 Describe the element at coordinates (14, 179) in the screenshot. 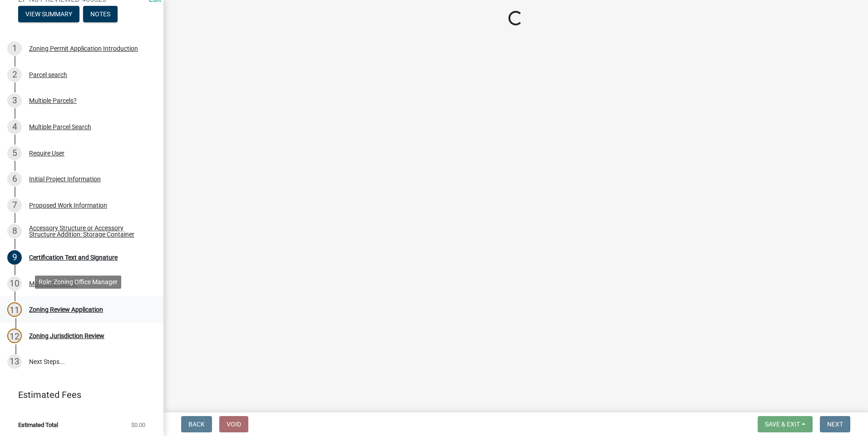

I see `div: 6` at that location.